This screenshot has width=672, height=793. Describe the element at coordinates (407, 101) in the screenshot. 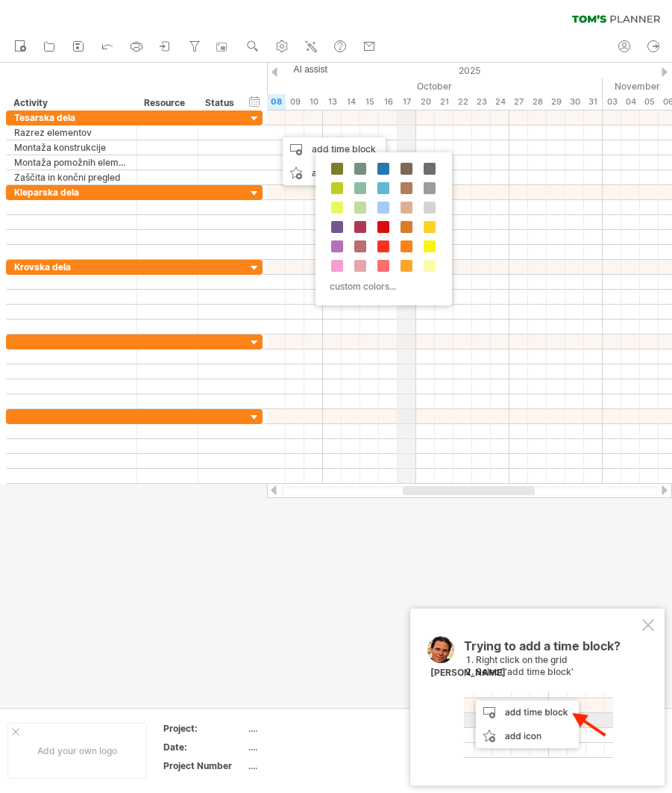

I see `div: Friday, 17 October 2025` at that location.